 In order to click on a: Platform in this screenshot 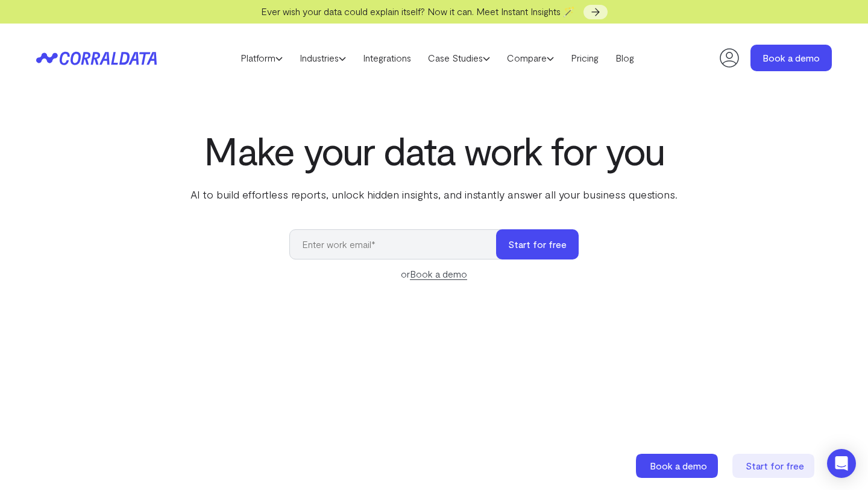, I will do `click(262, 58)`.